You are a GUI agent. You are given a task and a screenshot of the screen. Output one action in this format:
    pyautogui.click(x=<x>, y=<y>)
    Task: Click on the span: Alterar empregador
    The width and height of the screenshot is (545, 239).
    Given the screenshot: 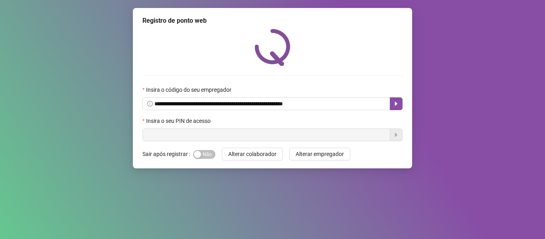 What is the action you would take?
    pyautogui.click(x=320, y=154)
    